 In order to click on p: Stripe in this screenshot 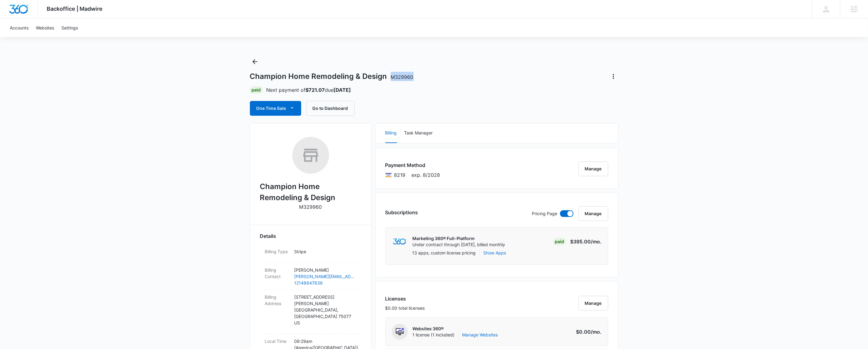, I will do `click(325, 251)`.